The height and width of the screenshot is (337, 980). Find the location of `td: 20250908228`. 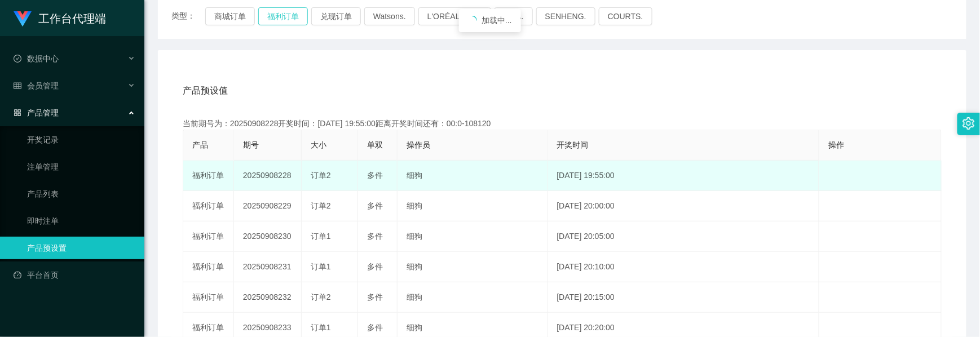

td: 20250908228 is located at coordinates (268, 176).